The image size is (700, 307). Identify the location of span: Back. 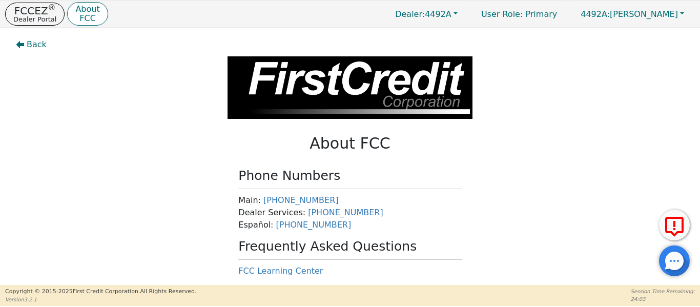
(36, 45).